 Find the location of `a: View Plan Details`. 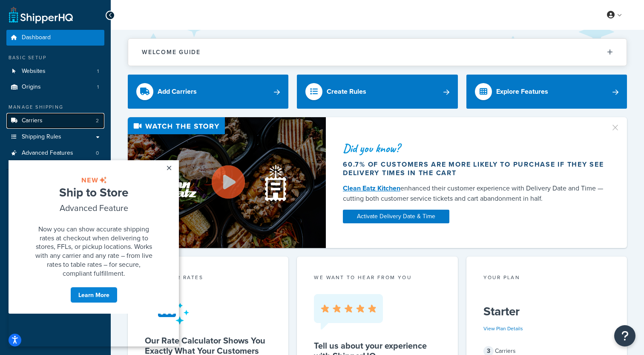

a: View Plan Details is located at coordinates (503, 328).